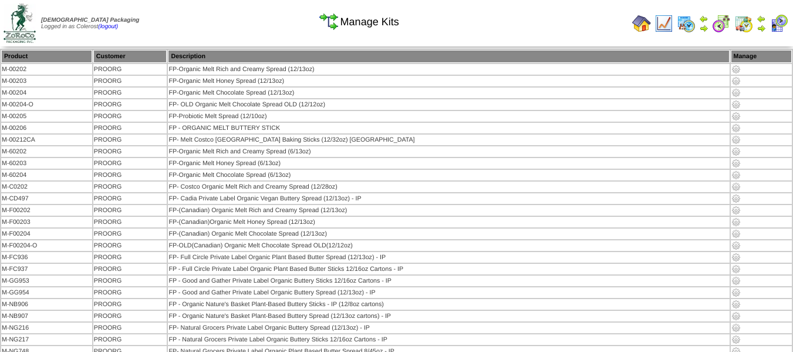 Image resolution: width=793 pixels, height=352 pixels. I want to click on td: FP-(Canadian) Organic Melt Rich and Creamy Spread (12/13oz), so click(449, 210).